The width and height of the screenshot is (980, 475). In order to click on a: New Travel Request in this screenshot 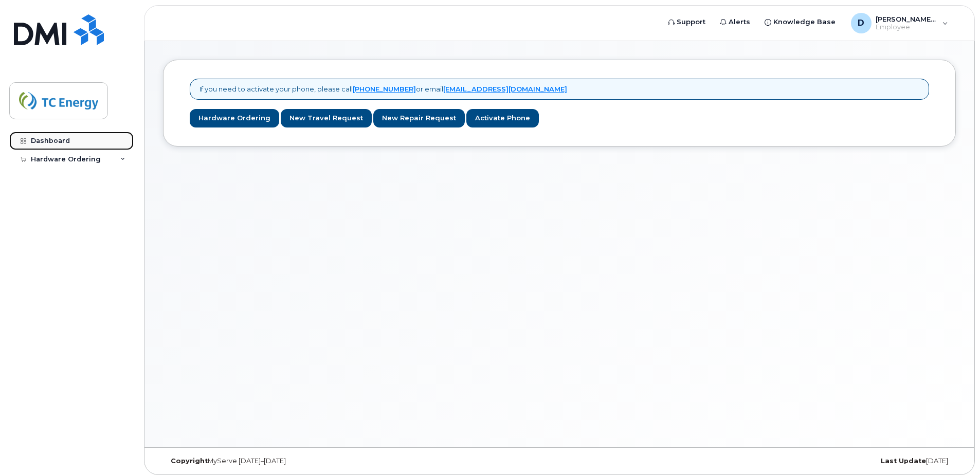, I will do `click(326, 118)`.